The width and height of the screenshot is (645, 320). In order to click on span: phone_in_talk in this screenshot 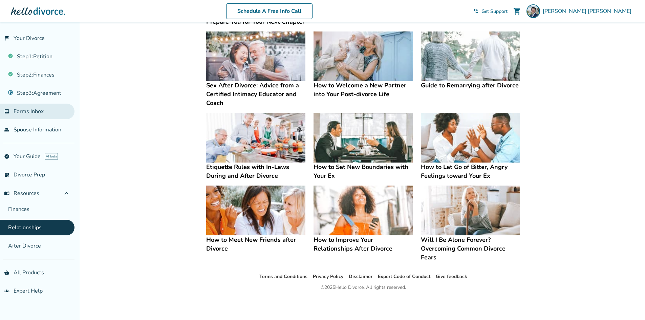, I will do `click(476, 11)`.